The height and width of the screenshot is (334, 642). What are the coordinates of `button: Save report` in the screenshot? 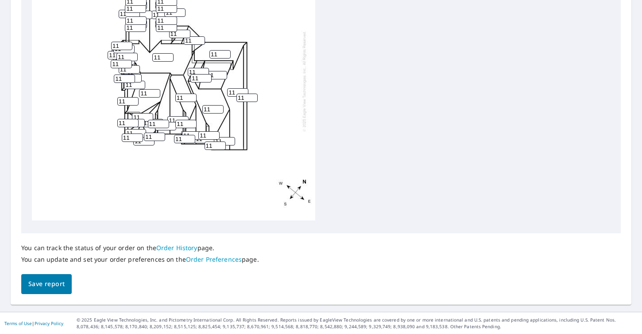 It's located at (47, 284).